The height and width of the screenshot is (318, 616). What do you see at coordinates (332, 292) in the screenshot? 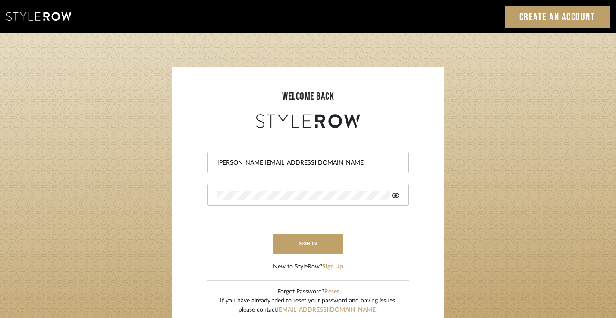
I see `button: Reset` at bounding box center [332, 292].